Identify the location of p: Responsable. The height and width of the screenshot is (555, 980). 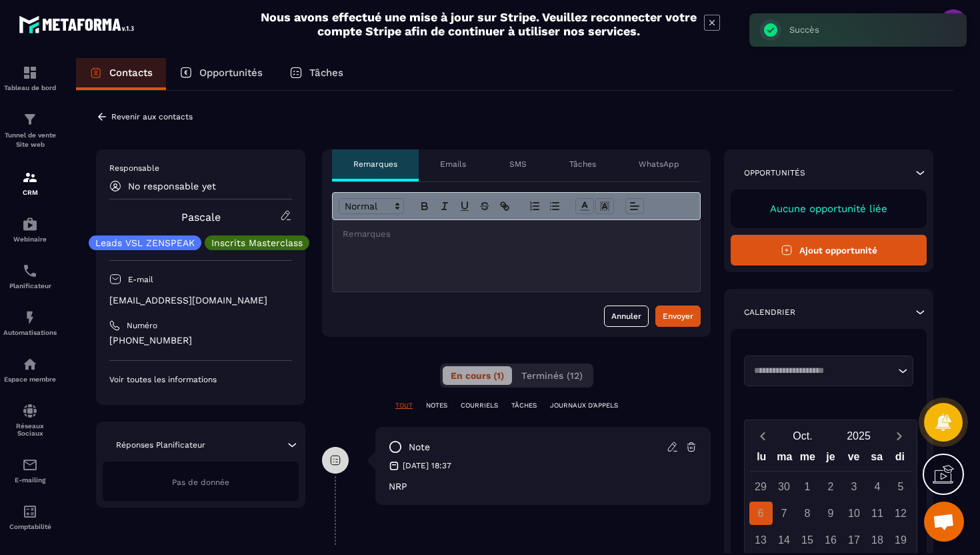
(201, 168).